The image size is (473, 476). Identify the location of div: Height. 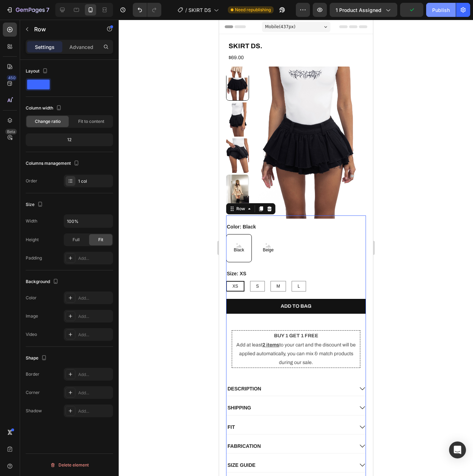
(32, 240).